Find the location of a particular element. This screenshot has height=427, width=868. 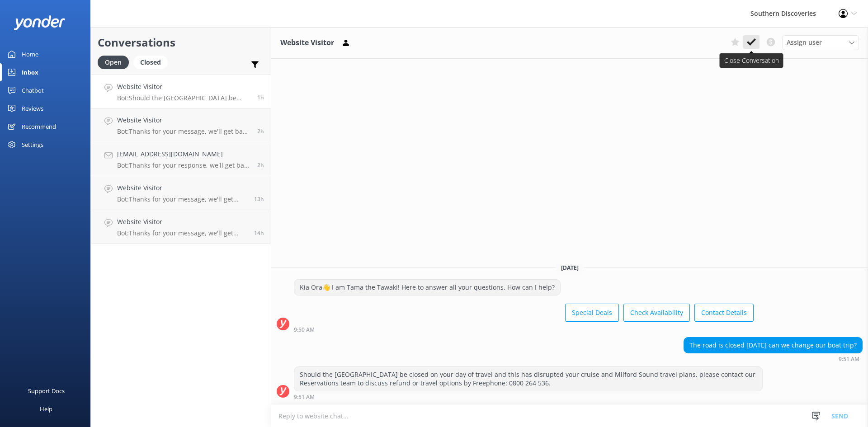

div: Settings is located at coordinates (32, 144).